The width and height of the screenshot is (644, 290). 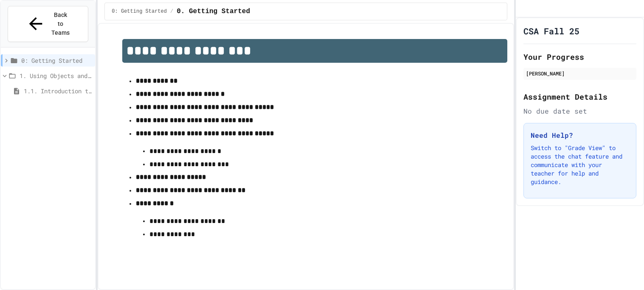 I want to click on h3: Need Help?, so click(x=580, y=135).